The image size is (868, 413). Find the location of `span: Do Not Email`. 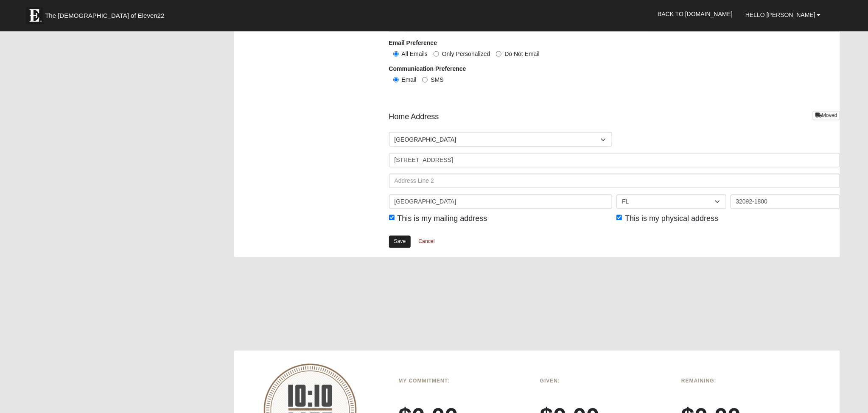

span: Do Not Email is located at coordinates (522, 54).